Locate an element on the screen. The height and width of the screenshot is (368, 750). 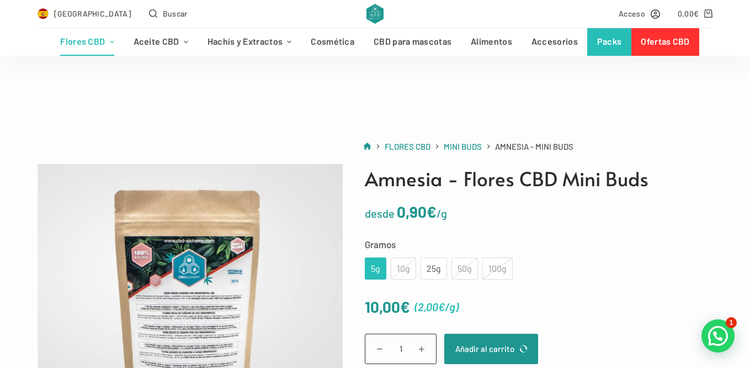
a: Aceite CBD is located at coordinates (161, 42).